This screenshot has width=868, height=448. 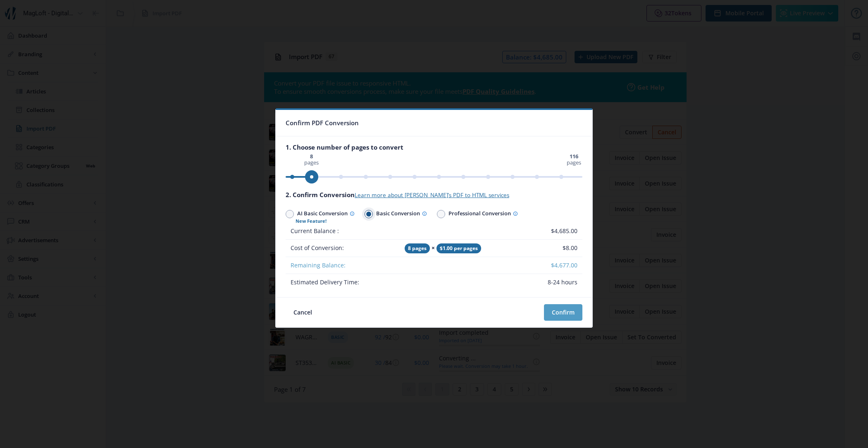 I want to click on div: 2. Confirm Conversion, so click(x=434, y=195).